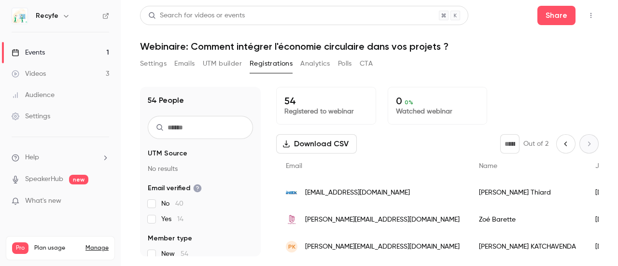  Describe the element at coordinates (326, 101) in the screenshot. I see `p: 54` at that location.